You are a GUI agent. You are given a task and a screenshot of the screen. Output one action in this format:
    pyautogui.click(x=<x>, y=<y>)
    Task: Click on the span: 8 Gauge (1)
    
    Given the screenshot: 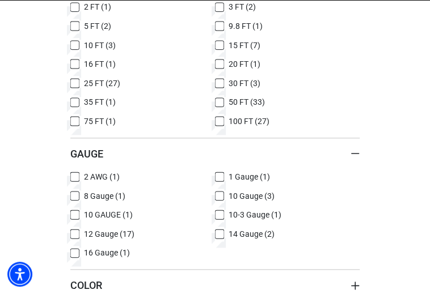 What is the action you would take?
    pyautogui.click(x=104, y=196)
    